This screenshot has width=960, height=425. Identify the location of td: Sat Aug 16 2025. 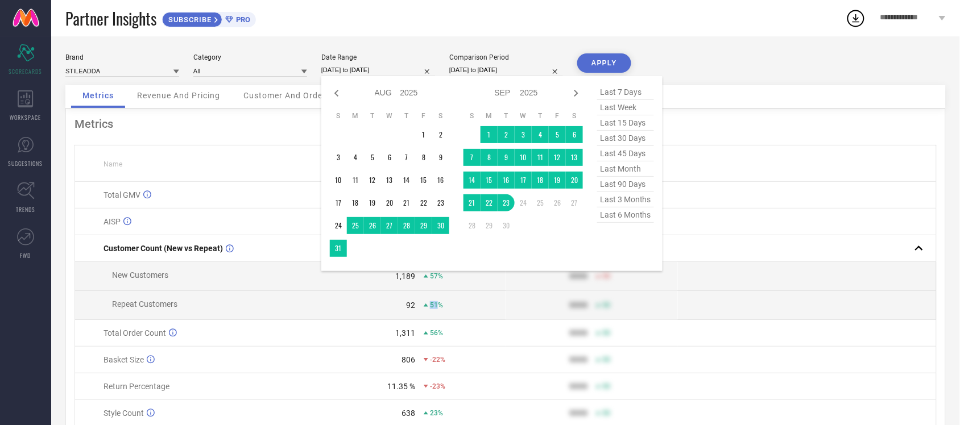
(441, 180).